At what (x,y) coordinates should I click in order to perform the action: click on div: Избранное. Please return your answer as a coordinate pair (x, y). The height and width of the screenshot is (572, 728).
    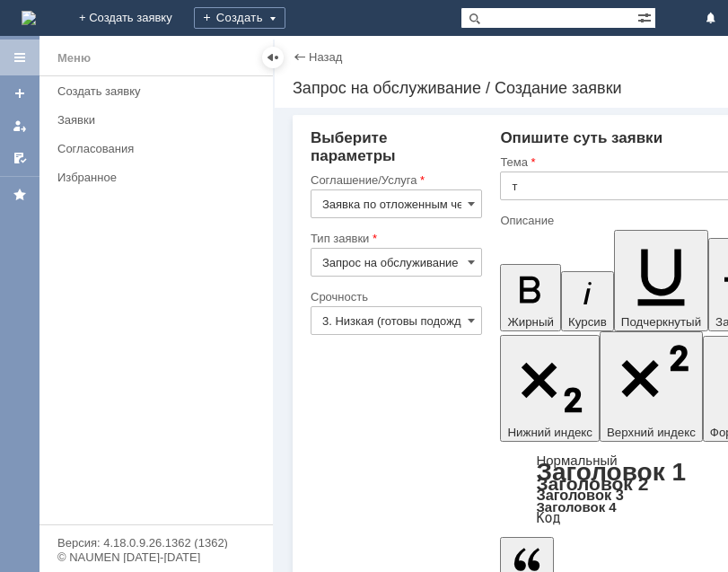
    Looking at the image, I should click on (150, 177).